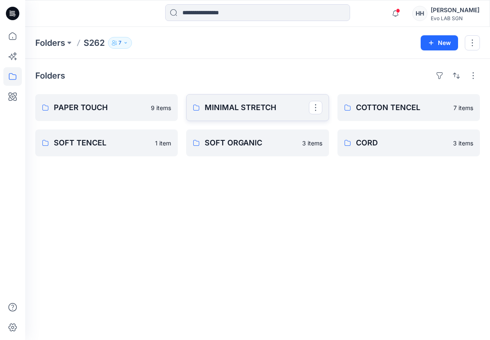 The image size is (490, 340). What do you see at coordinates (120, 43) in the screenshot?
I see `p: 7` at bounding box center [120, 43].